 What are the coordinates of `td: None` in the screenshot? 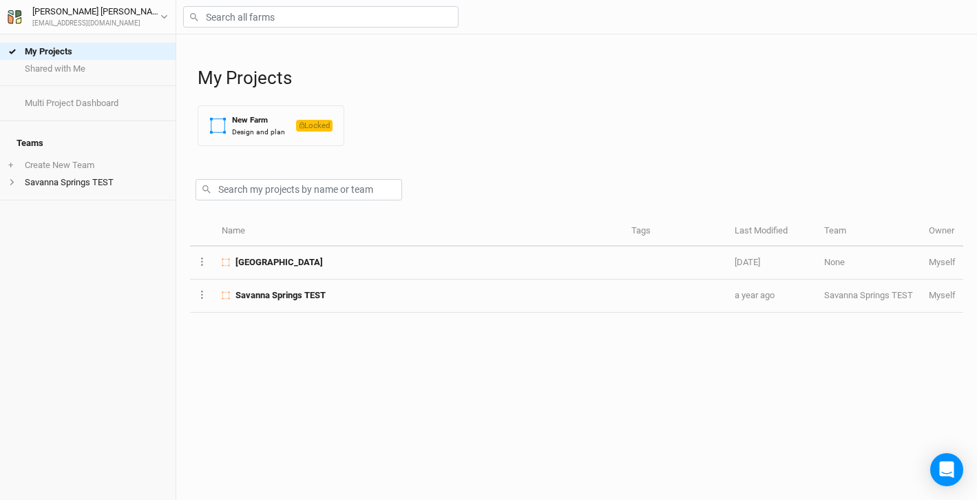 It's located at (868, 263).